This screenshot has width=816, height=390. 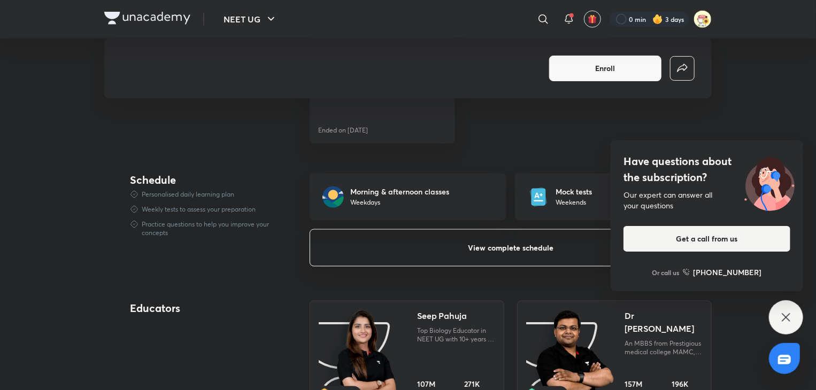 I want to click on div: Our expert can answer all your questions, so click(x=707, y=200).